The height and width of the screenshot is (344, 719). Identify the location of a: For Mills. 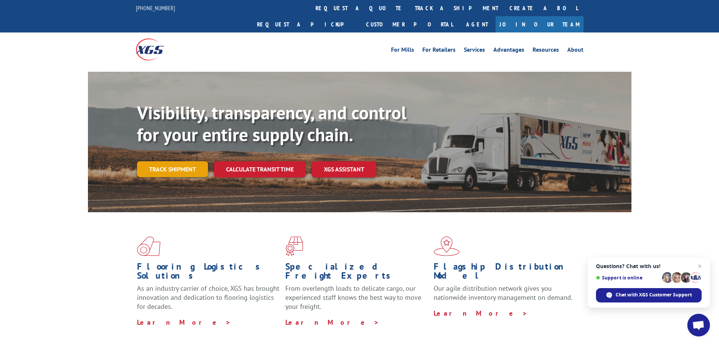
(402, 51).